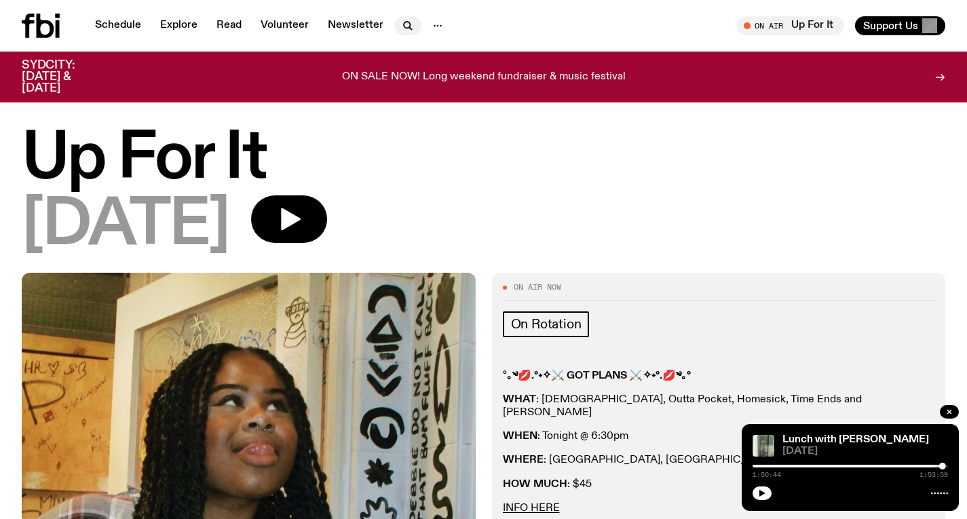 The width and height of the screenshot is (967, 519). What do you see at coordinates (933, 475) in the screenshot?
I see `span: 1:53:59` at bounding box center [933, 475].